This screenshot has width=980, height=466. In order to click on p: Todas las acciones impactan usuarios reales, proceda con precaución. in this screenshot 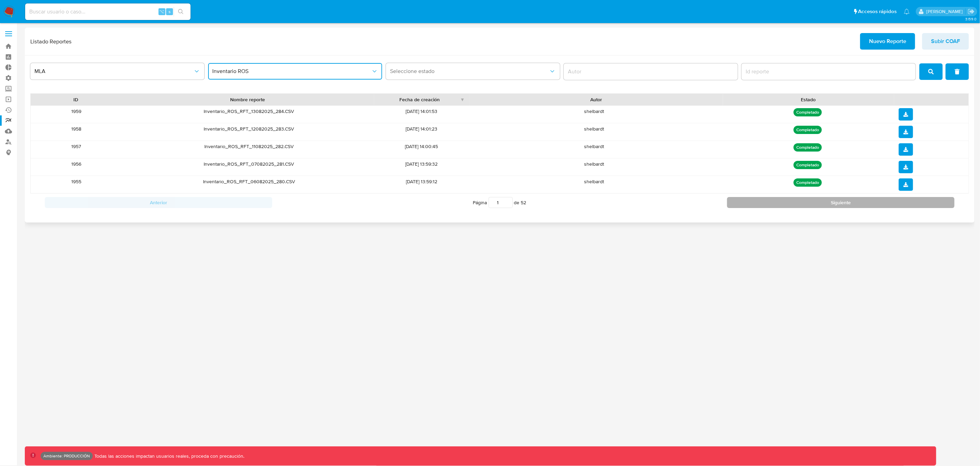, I will do `click(168, 456)`.